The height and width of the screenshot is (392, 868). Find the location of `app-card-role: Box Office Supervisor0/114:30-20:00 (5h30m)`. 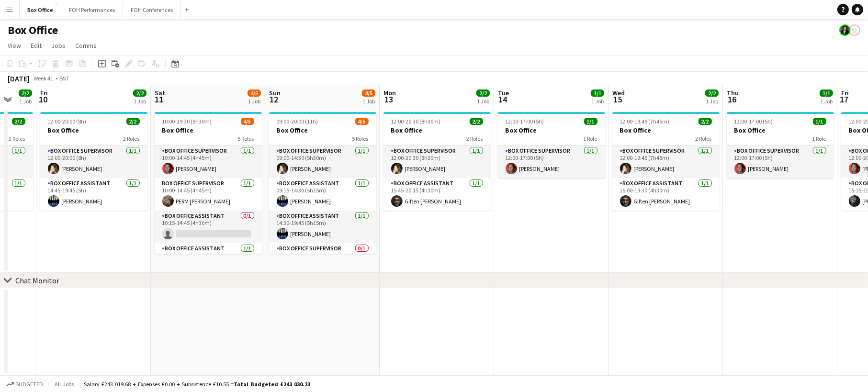

app-card-role: Box Office Supervisor0/114:30-20:00 (5h30m) is located at coordinates (323, 259).